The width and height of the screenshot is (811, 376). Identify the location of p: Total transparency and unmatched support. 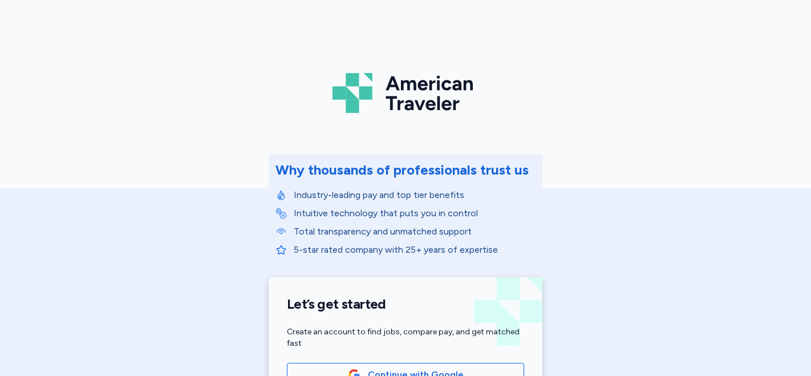
(415, 231).